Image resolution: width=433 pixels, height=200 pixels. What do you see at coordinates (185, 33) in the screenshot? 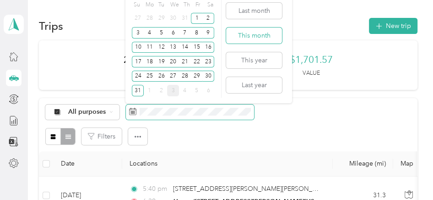
I see `div: 7` at bounding box center [185, 33].